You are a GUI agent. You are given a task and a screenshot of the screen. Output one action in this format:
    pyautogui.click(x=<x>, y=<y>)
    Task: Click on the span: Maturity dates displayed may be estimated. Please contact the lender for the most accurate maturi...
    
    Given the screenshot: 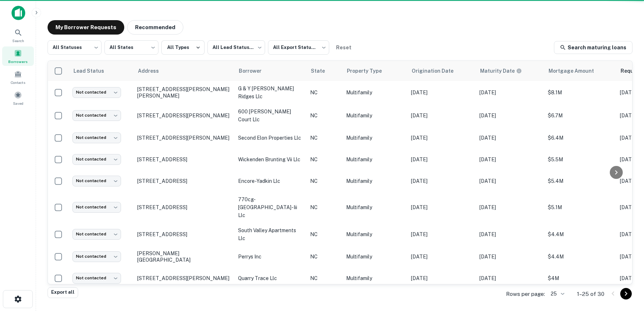 What is the action you would take?
    pyautogui.click(x=505, y=71)
    